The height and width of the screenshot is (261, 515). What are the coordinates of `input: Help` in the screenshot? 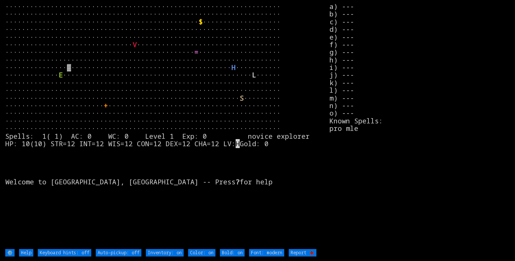 It's located at (26, 253).